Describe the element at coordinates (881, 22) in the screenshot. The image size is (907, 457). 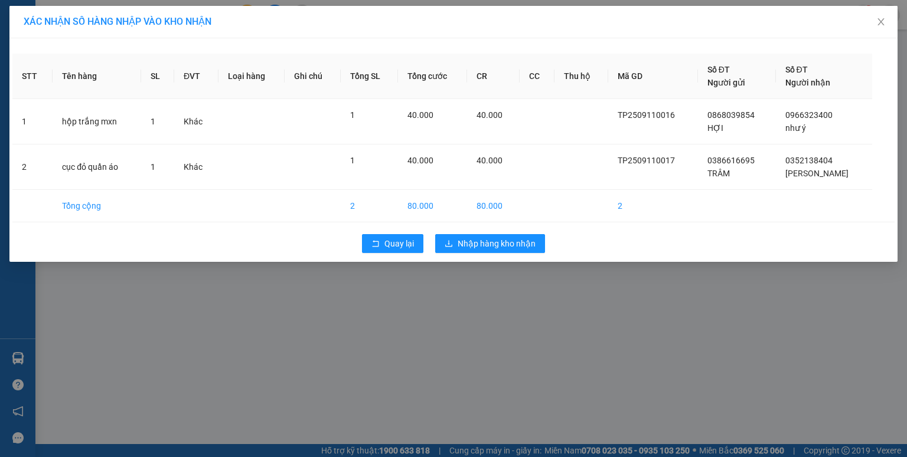
I see `button: Close` at that location.